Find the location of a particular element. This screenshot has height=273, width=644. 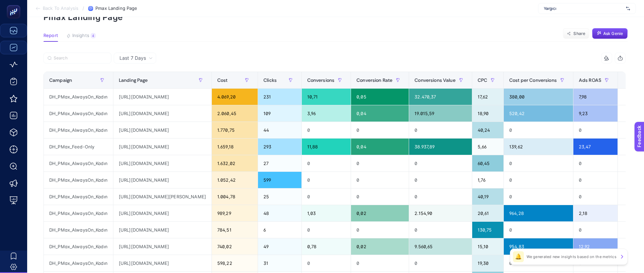

span: Campaign is located at coordinates (61, 80).